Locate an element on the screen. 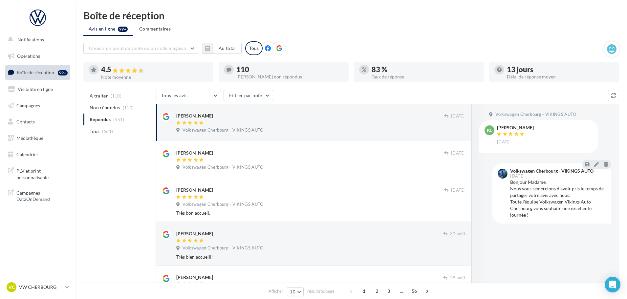 The image size is (627, 299). span: Campagnes is located at coordinates (28, 105).